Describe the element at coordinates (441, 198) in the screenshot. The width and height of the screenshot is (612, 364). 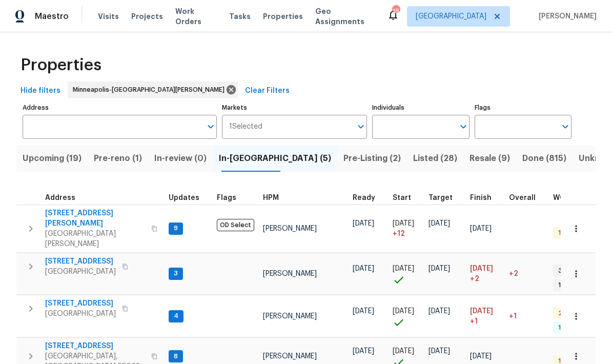
I see `span: Target` at that location.